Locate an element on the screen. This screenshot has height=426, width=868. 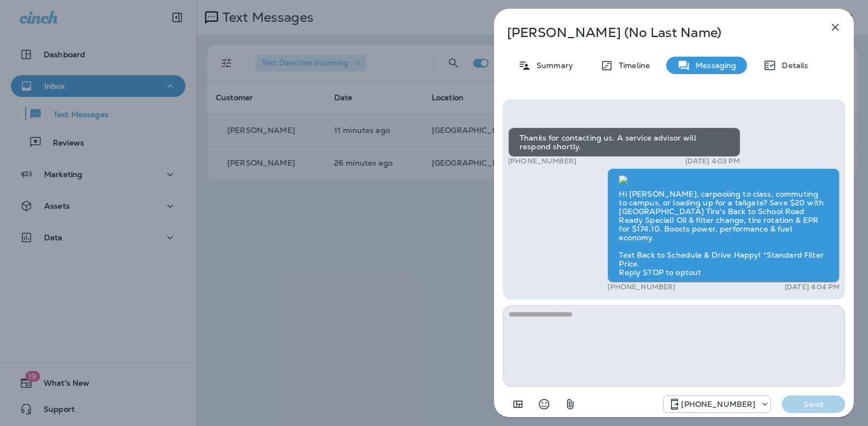
button: Add in a premade template is located at coordinates (518, 404).